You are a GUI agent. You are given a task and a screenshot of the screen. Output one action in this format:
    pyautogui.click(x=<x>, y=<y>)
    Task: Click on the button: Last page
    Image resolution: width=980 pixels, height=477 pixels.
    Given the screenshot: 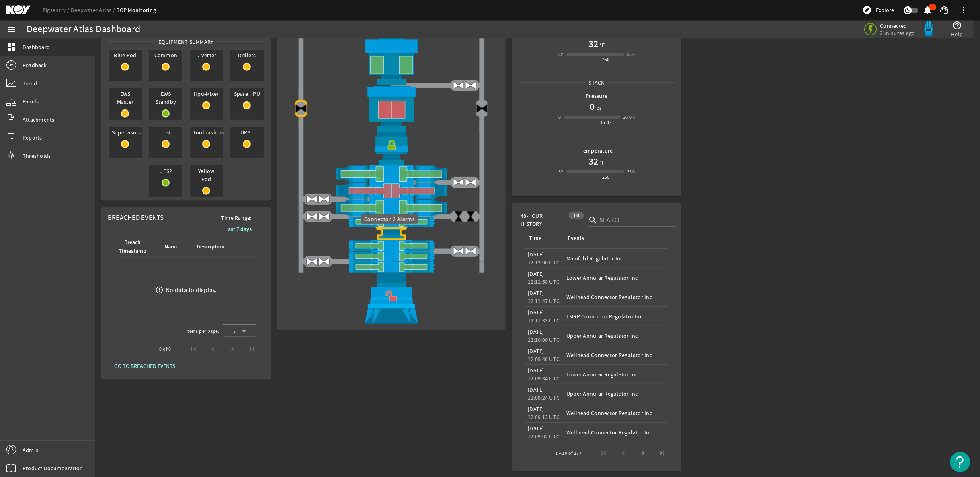 What is the action you would take?
    pyautogui.click(x=662, y=453)
    